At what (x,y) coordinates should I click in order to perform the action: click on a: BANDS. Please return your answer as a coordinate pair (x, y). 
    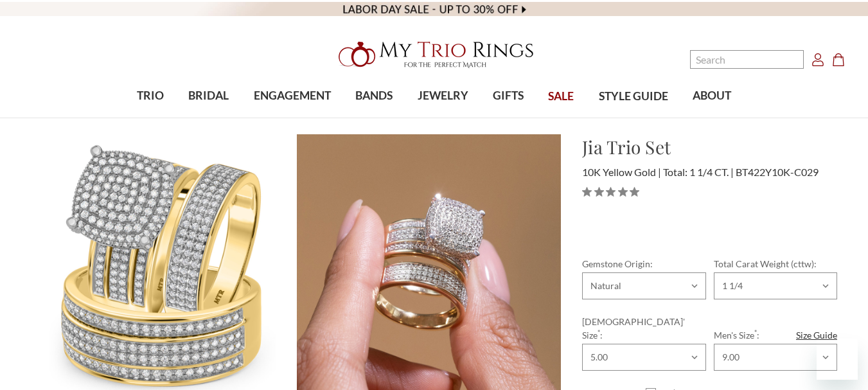
    Looking at the image, I should click on (374, 96).